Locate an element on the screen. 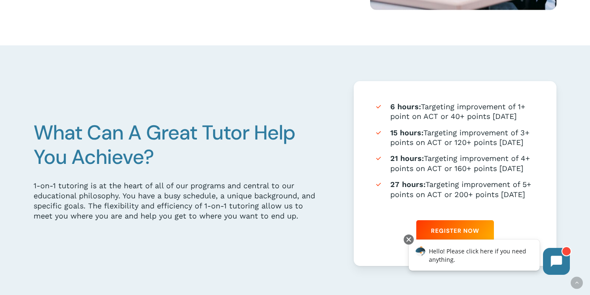 This screenshot has height=295, width=590. span: Hello! Please click here if you need anything. is located at coordinates (78, 22).